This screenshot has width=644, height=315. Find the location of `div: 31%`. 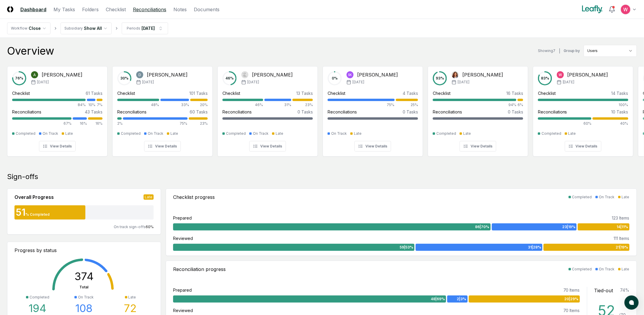

div: 31% is located at coordinates (278, 105).